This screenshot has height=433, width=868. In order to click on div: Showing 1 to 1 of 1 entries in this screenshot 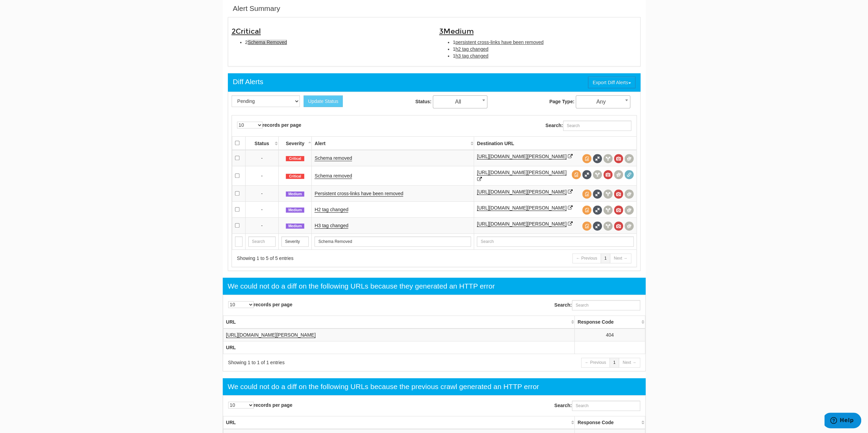, I will do `click(327, 363)`.